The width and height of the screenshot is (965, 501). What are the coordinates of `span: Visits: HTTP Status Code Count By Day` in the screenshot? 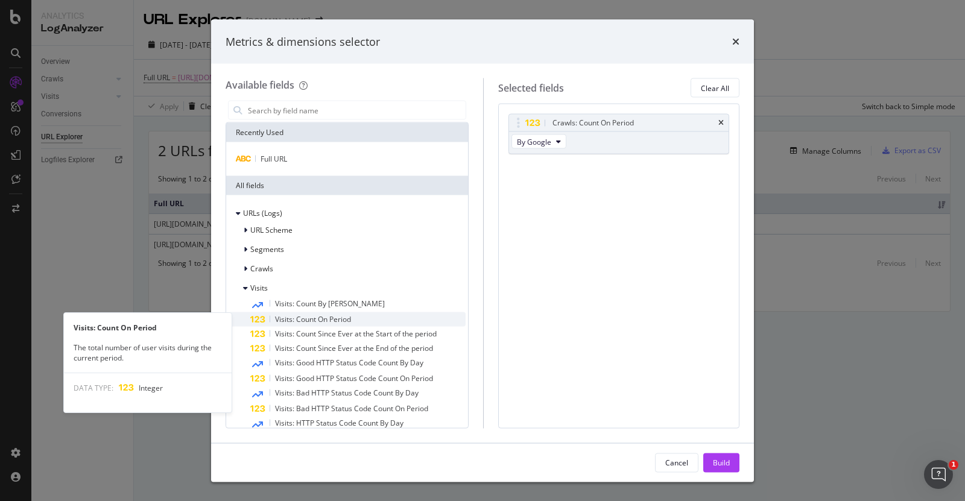 It's located at (339, 423).